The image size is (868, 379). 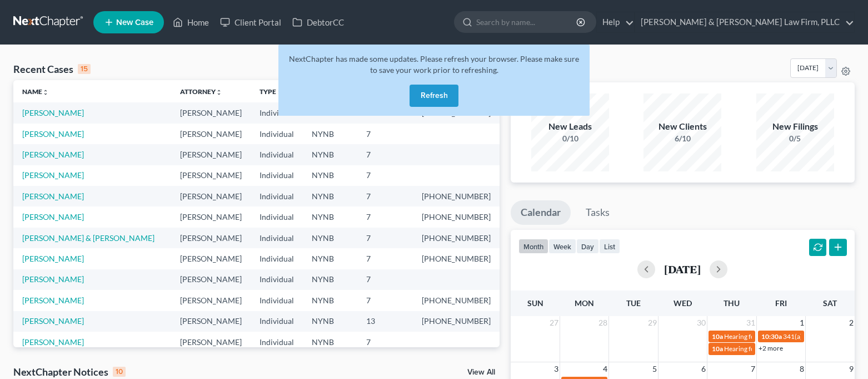 I want to click on td: 13, so click(x=385, y=321).